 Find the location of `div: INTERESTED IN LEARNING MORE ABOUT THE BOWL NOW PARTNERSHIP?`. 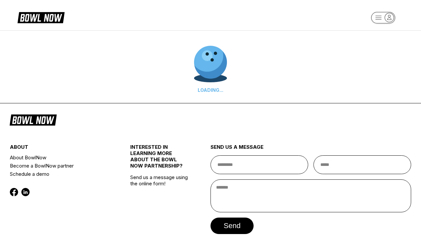

div: INTERESTED IN LEARNING MORE ABOUT THE BOWL NOW PARTNERSHIP? is located at coordinates (160, 159).